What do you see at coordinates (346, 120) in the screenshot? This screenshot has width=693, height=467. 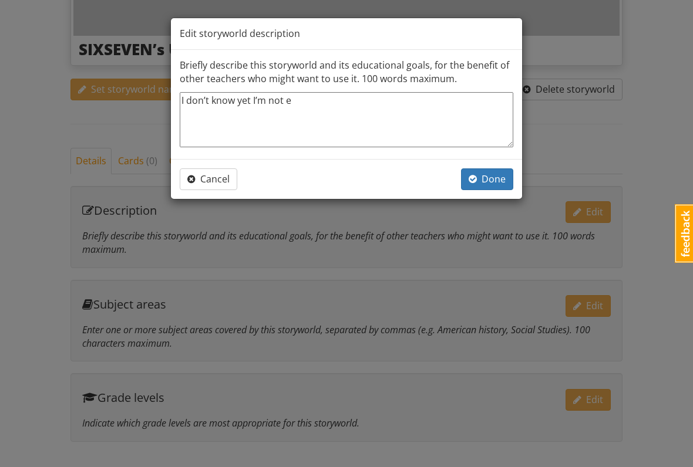 I see `textarea: I don’t know yet I’m not e` at bounding box center [346, 120].